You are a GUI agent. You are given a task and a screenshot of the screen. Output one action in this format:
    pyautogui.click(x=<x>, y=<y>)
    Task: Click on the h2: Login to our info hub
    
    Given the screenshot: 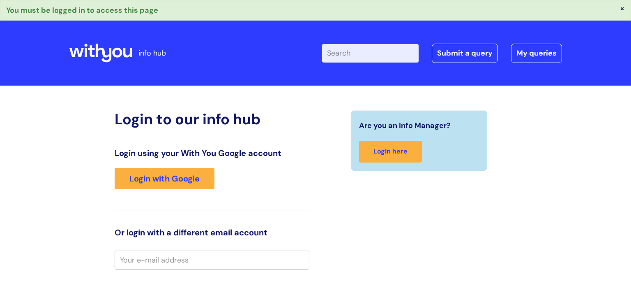 What is the action you would take?
    pyautogui.click(x=212, y=119)
    